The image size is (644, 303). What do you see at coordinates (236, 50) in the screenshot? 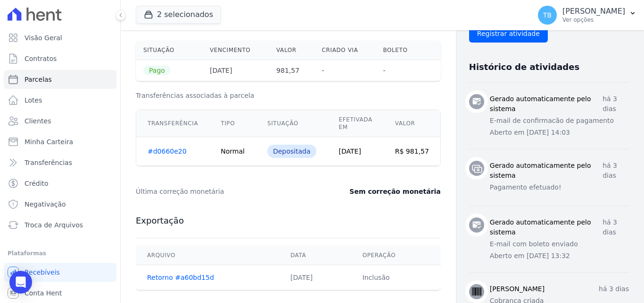
I see `th: Vencimento` at bounding box center [236, 50].